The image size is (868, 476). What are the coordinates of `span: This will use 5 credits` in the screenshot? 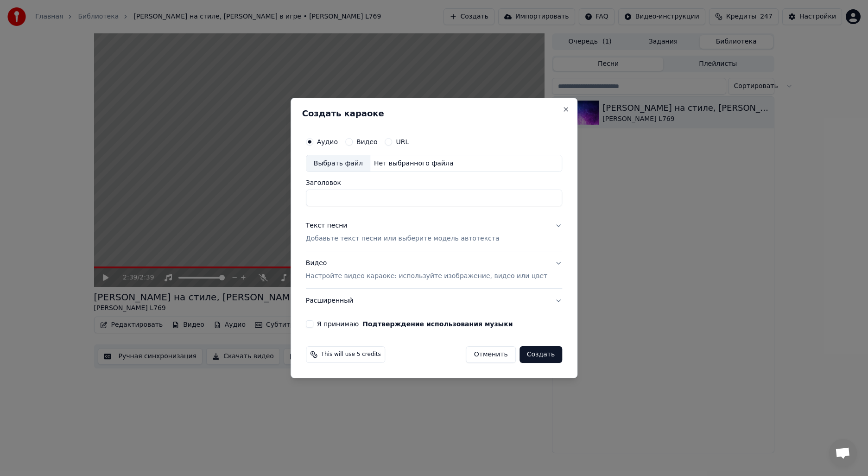 It's located at (351, 355).